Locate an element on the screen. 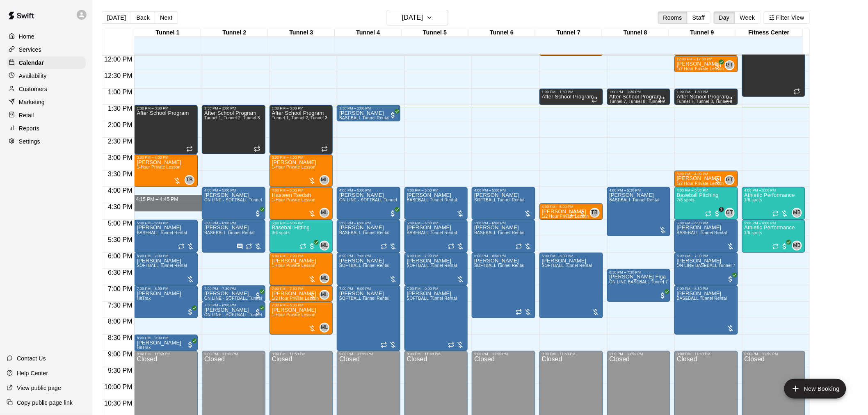 The width and height of the screenshot is (868, 415). div: Fitness Center is located at coordinates (769, 33).